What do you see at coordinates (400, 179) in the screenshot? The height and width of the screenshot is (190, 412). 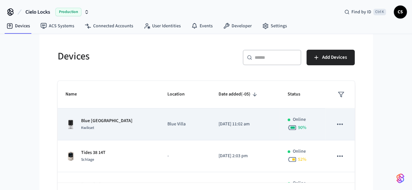 I see `img: SeamLogoGradient.69752ec5.svg` at bounding box center [400, 179].